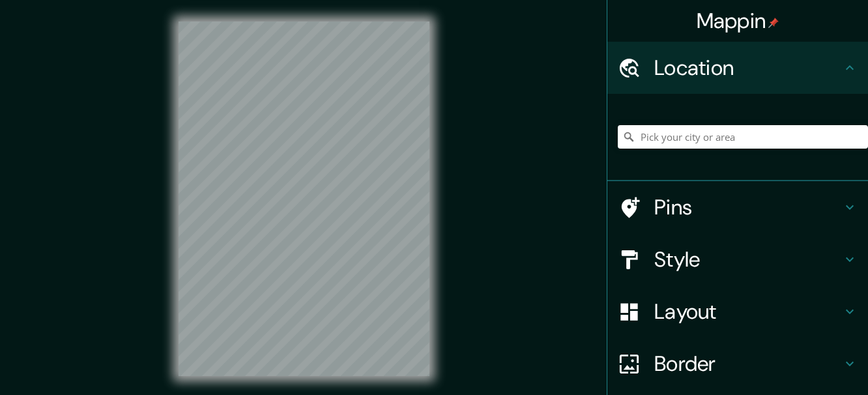 Image resolution: width=868 pixels, height=395 pixels. I want to click on h4: Mappin, so click(737, 21).